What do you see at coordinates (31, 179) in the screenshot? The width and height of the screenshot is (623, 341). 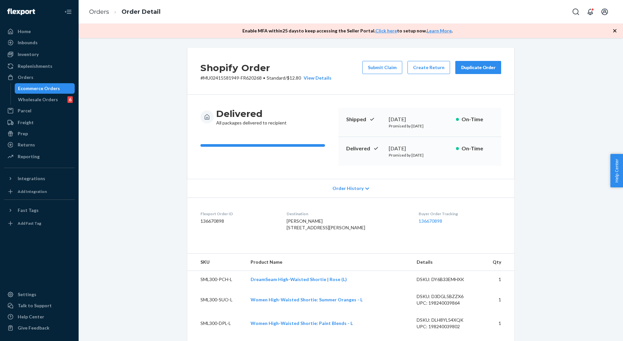 I see `div: Integrations` at bounding box center [31, 179].